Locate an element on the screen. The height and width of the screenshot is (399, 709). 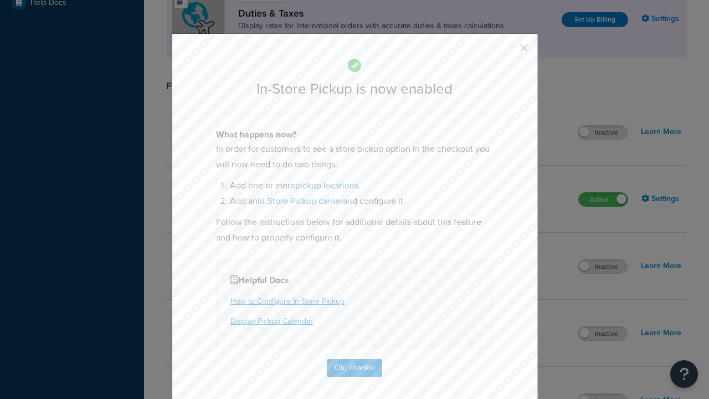
a: In-Store Pickup carrier is located at coordinates (300, 201).